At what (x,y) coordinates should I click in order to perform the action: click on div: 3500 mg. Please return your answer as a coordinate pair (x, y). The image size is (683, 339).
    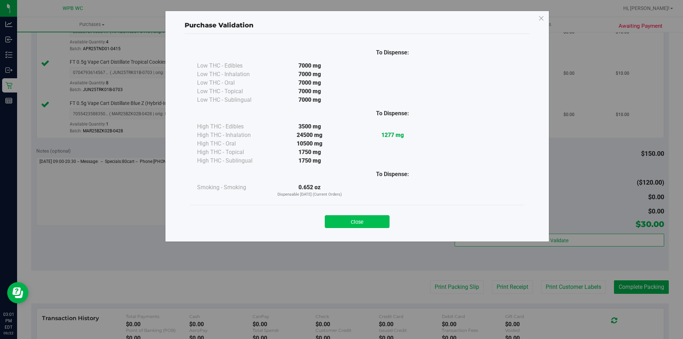
    Looking at the image, I should click on (310, 127).